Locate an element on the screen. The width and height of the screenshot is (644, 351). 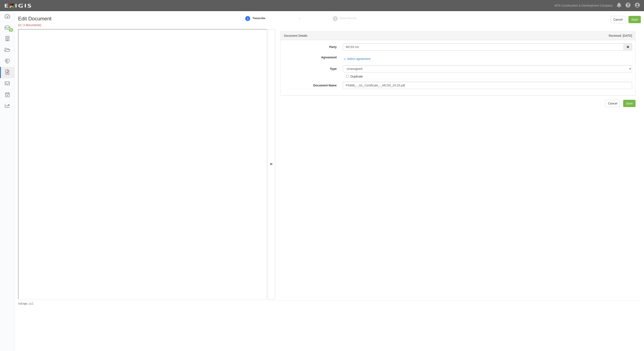
input: Duplicate is located at coordinates (348, 76).